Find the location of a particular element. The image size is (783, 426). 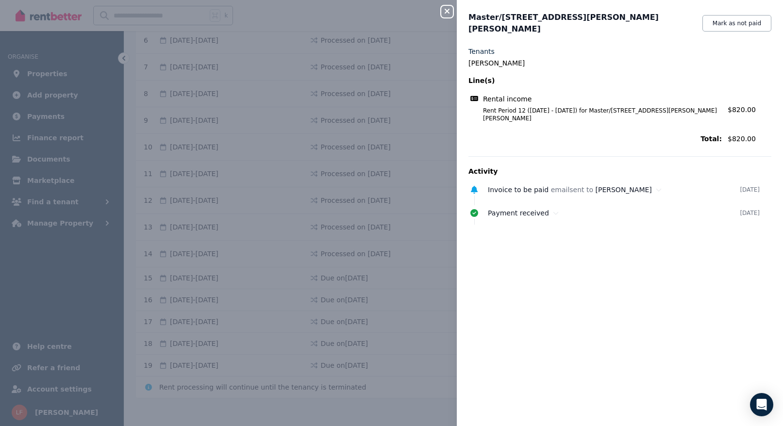

span: Rental income is located at coordinates (507, 99).